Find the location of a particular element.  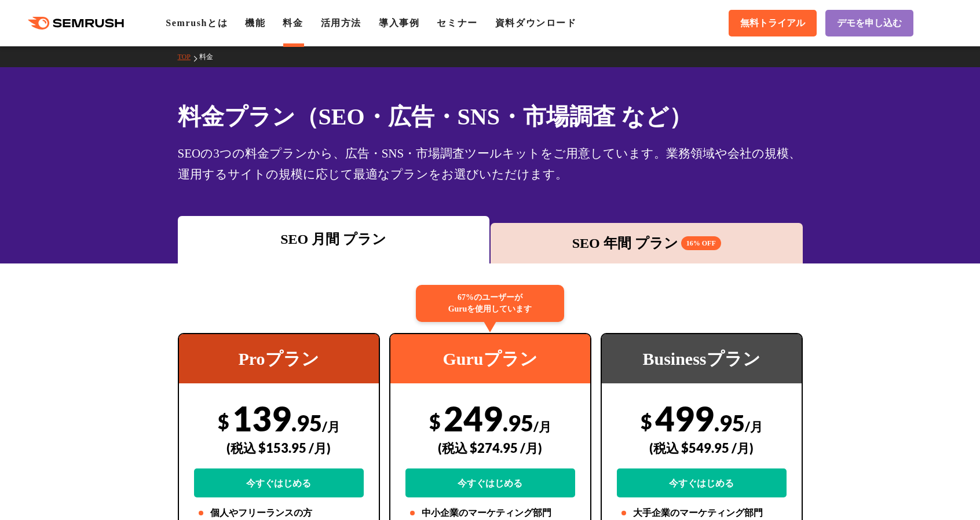

span: 無料トライアル is located at coordinates (773, 23).